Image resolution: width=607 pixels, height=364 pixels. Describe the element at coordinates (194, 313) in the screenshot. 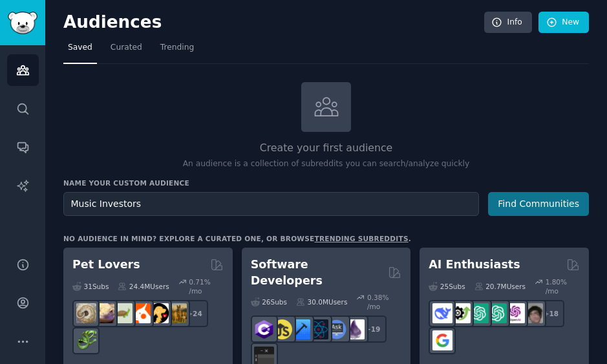

I see `div: + 24` at that location.